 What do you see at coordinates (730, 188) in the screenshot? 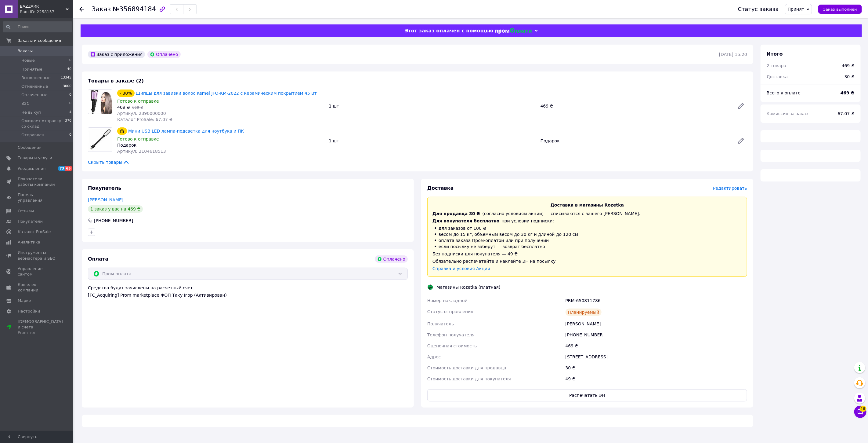
I see `span: Редактировать` at bounding box center [730, 188].